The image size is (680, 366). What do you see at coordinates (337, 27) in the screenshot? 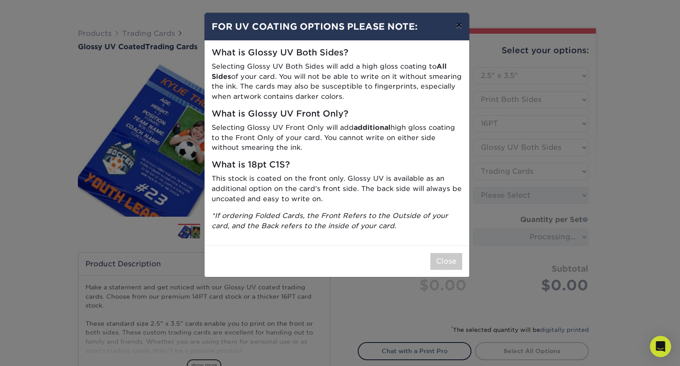
I see `h4: FOR UV COATING OPTIONS PLEASE NOTE:` at bounding box center [337, 27].